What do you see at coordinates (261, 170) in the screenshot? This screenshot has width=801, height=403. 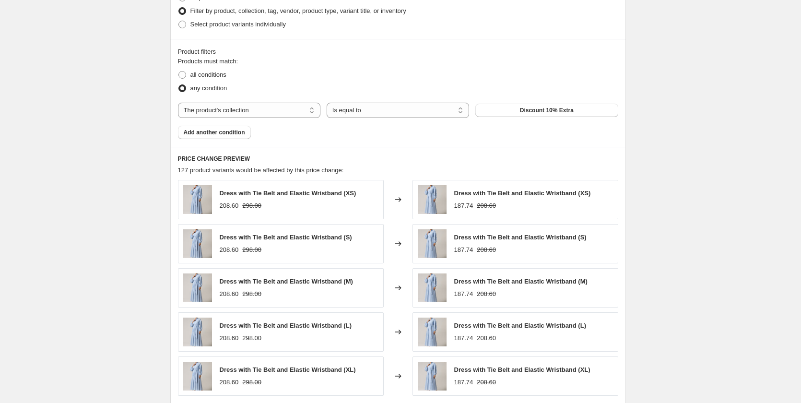 I see `span: 127 product variants would be affected by this price change:` at bounding box center [261, 170].